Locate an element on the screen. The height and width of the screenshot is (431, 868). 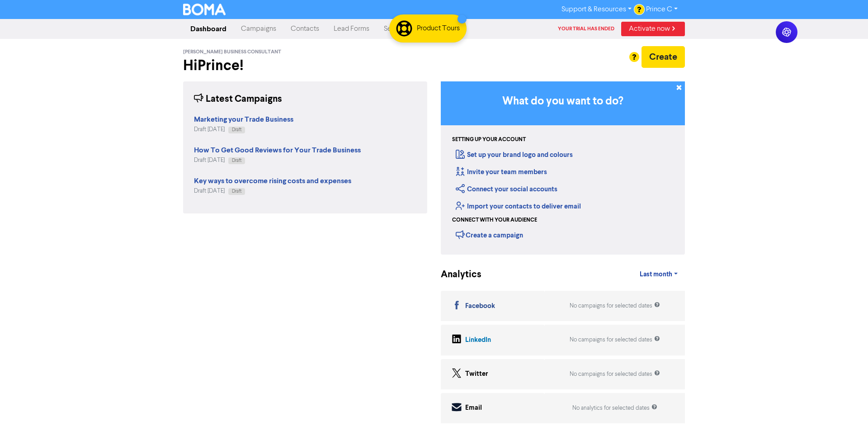
a: Dashboard is located at coordinates (208, 29).